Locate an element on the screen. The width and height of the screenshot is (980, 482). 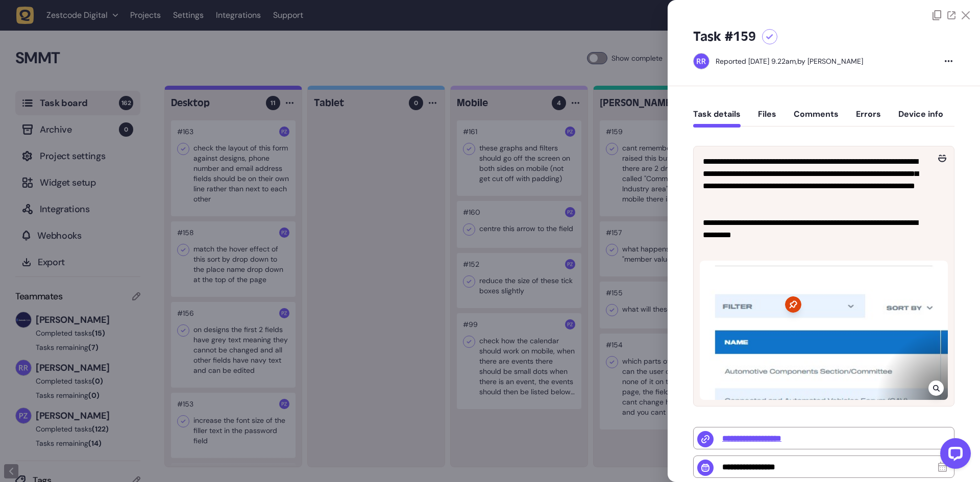
img: Riki-leigh Robinson is located at coordinates (701, 61).